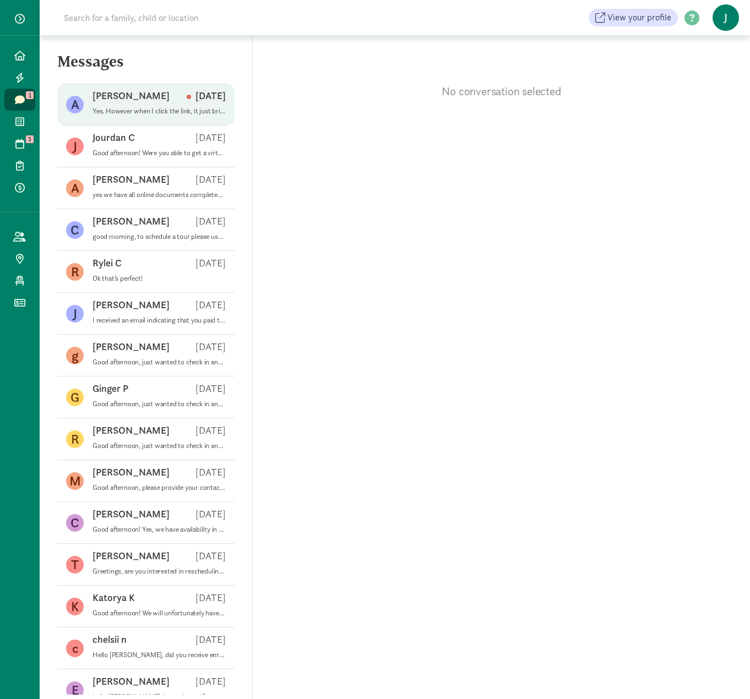 Image resolution: width=750 pixels, height=699 pixels. I want to click on figure: G, so click(75, 398).